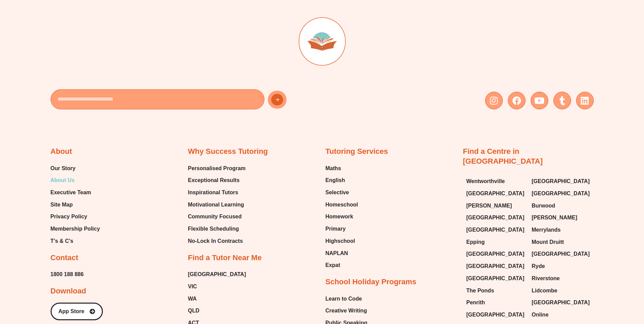 The image size is (644, 324). Describe the element at coordinates (342, 265) in the screenshot. I see `a: Expat` at that location.